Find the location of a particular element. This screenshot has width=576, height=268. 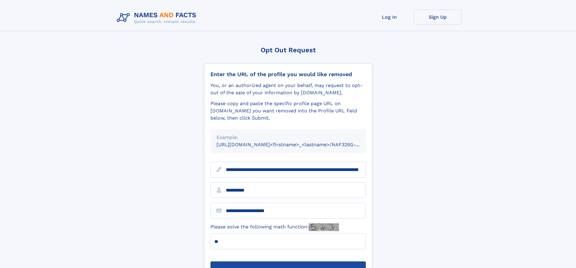

div: Opt Out Request is located at coordinates (288, 50).